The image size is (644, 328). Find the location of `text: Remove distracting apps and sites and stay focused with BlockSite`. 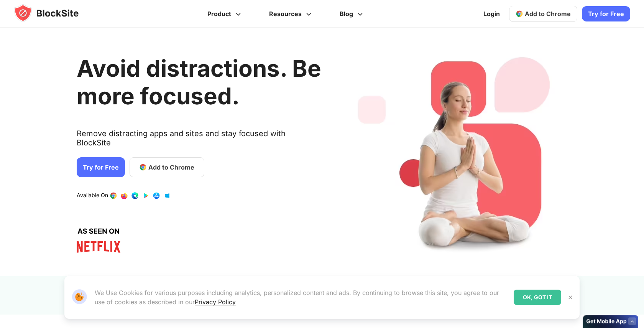

text: Remove distracting apps and sites and stay focused with BlockSite is located at coordinates (199, 141).